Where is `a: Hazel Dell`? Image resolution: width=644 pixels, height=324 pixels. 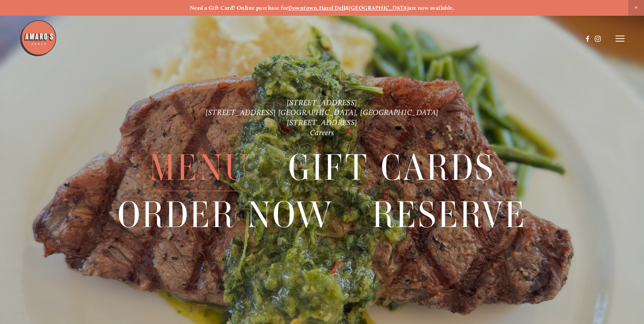
a: Hazel Dell is located at coordinates (332, 8).